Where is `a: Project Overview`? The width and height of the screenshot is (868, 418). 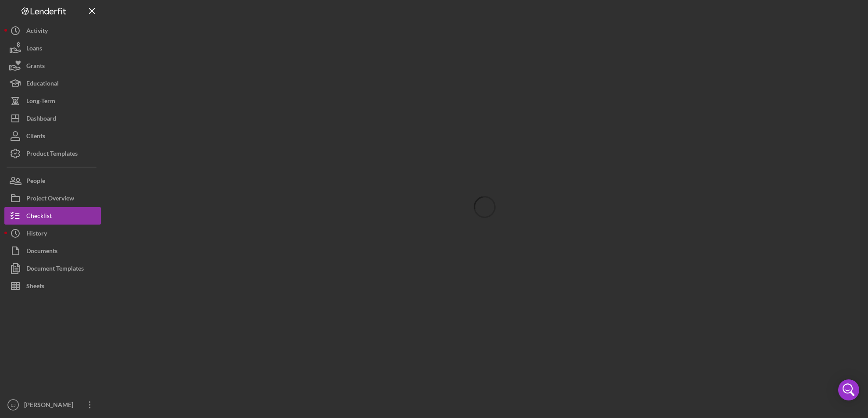 a: Project Overview is located at coordinates (53, 198).